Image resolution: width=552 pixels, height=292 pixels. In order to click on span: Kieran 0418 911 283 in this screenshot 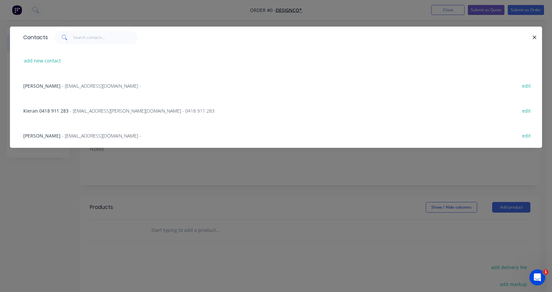, I will do `click(46, 111)`.